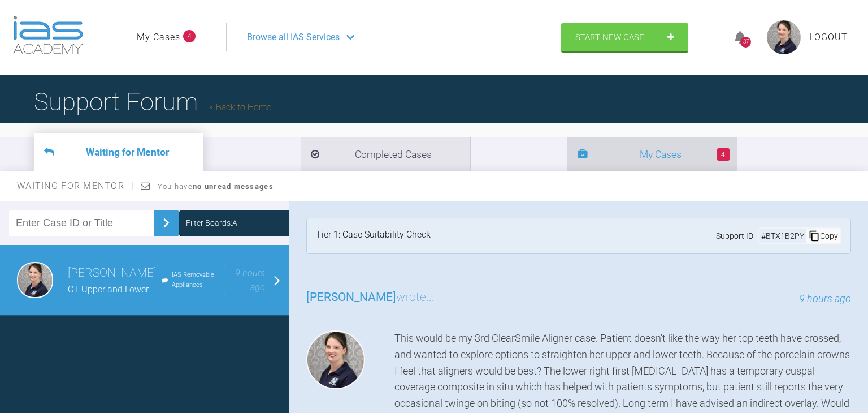 This screenshot has width=868, height=413. I want to click on span: Logout, so click(828, 37).